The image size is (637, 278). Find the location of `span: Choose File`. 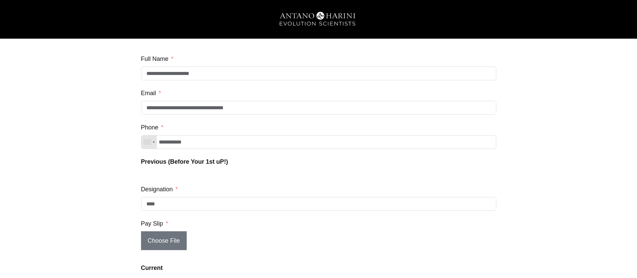

span: Choose File is located at coordinates (164, 240).